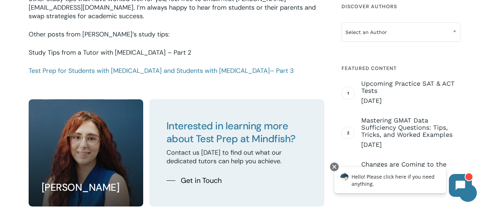 Image resolution: width=489 pixels, height=214 pixels. What do you see at coordinates (401, 68) in the screenshot?
I see `h4: Featured Content` at bounding box center [401, 68].